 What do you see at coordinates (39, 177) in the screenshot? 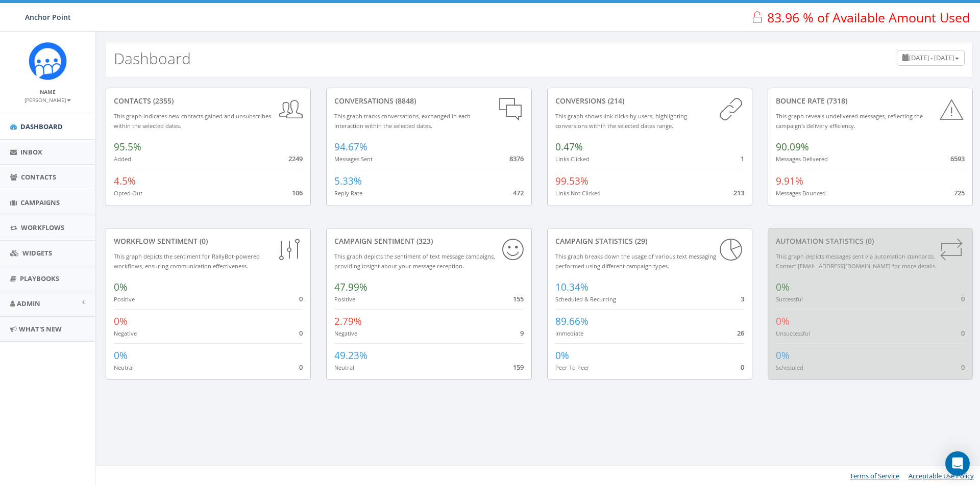
I see `span: Contacts` at bounding box center [39, 177].